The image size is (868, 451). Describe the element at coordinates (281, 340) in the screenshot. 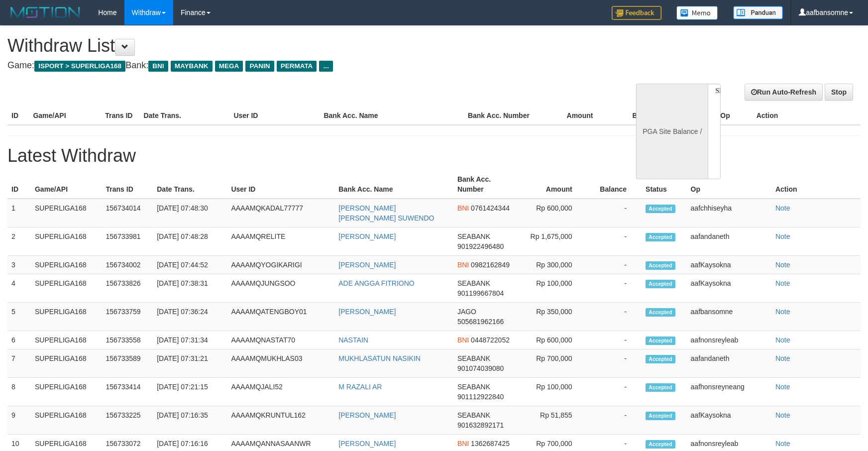

I see `td: AAAAMQNASTAT70` at that location.